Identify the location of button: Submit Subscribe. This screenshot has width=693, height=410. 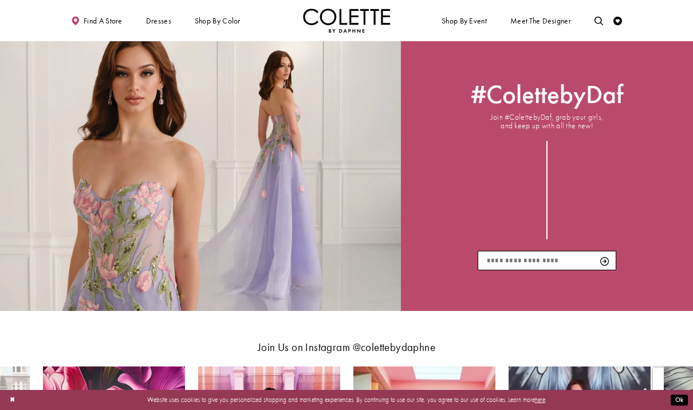
(605, 261).